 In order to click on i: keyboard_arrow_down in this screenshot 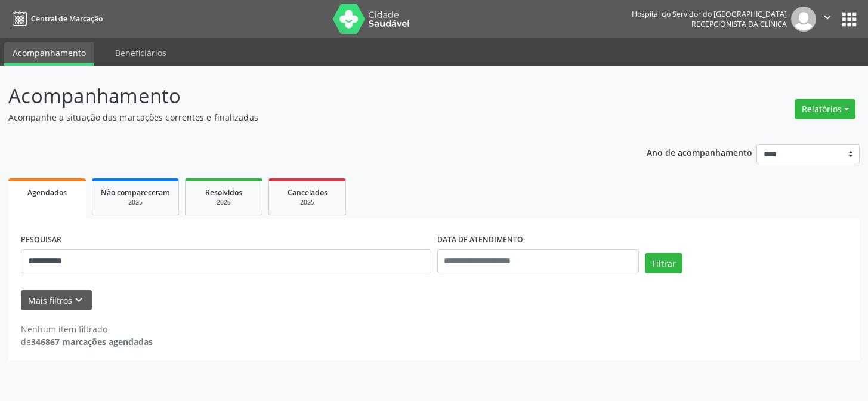, I will do `click(78, 300)`.